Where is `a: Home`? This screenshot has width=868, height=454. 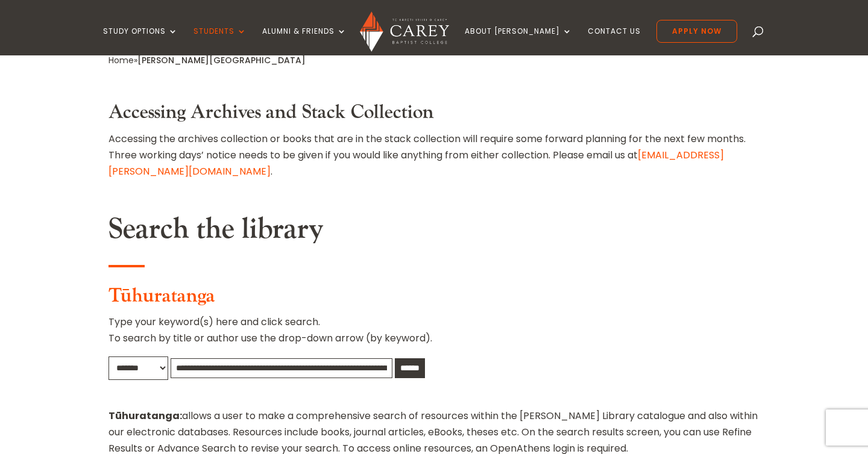
a: Home is located at coordinates (121, 60).